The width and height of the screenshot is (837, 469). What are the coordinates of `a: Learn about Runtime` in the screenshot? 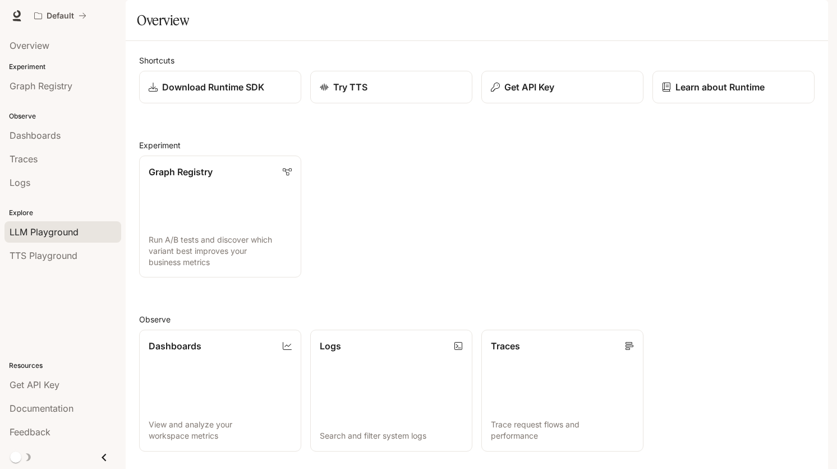 It's located at (733, 87).